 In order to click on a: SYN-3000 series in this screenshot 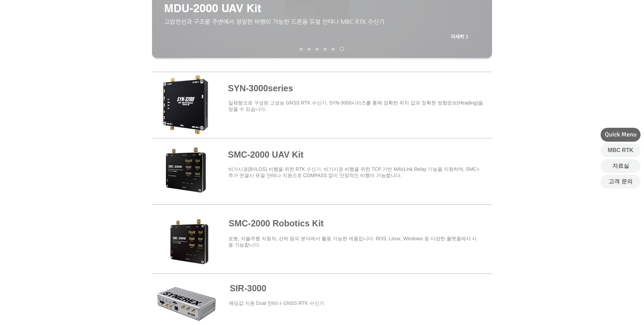, I will do `click(301, 49)`.